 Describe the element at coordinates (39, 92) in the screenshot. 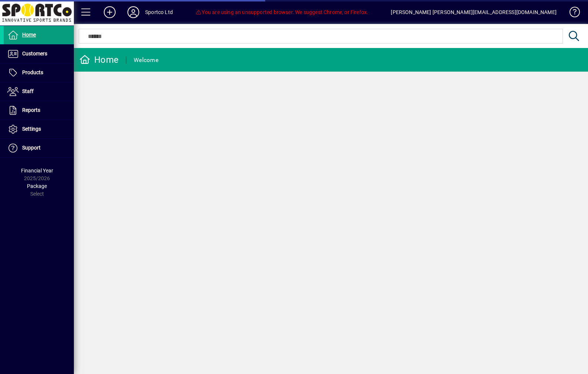

I see `a: Staff` at that location.